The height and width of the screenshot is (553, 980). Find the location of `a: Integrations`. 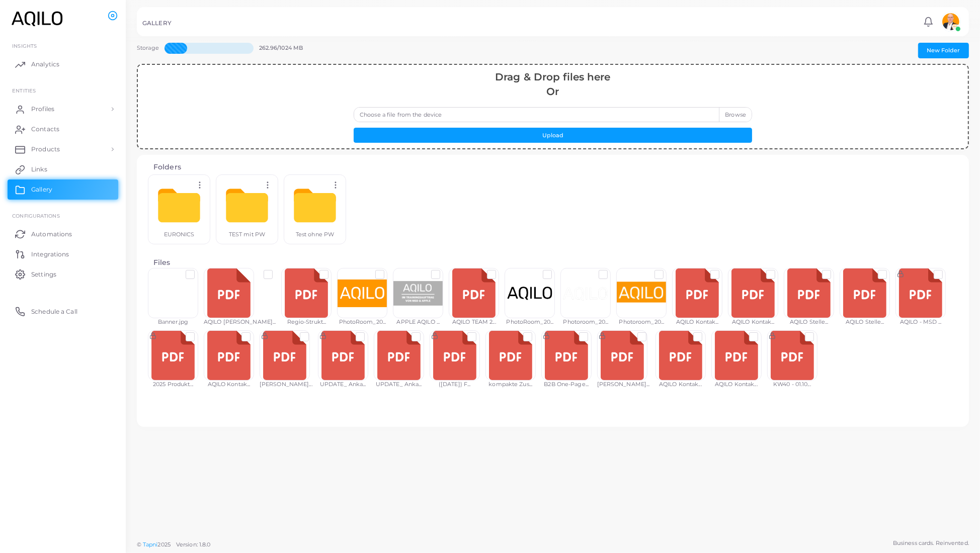

a: Integrations is located at coordinates (63, 254).